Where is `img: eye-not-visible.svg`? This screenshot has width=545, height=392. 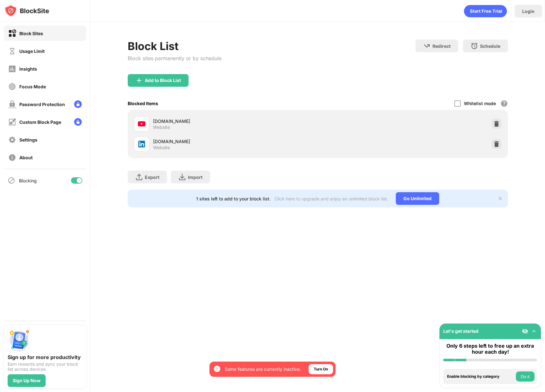 img: eye-not-visible.svg is located at coordinates (525, 331).